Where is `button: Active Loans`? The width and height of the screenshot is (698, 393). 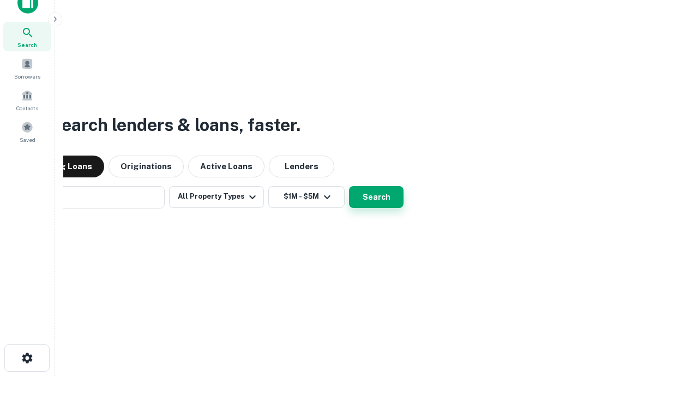
button: Active Loans is located at coordinates (226, 166).